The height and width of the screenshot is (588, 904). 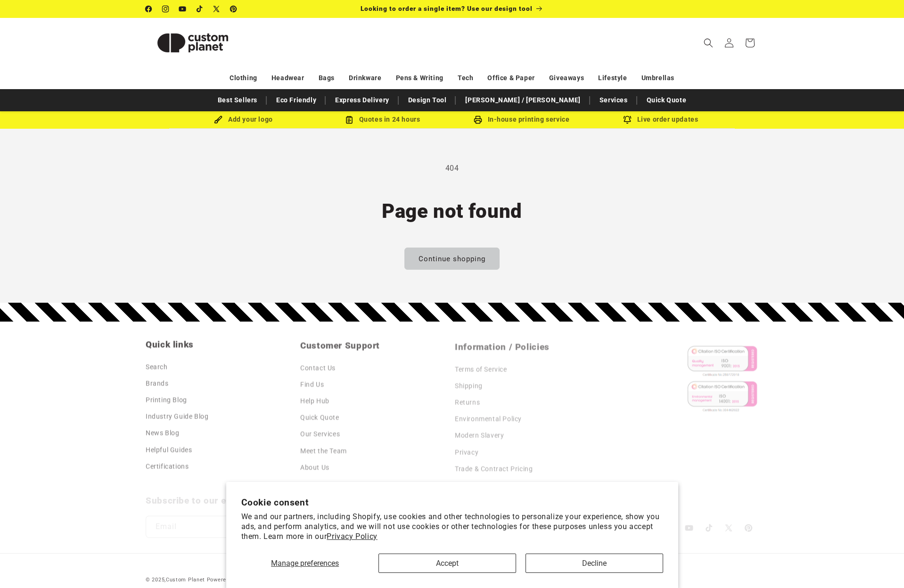 What do you see at coordinates (362, 100) in the screenshot?
I see `a: Express Delivery` at bounding box center [362, 100].